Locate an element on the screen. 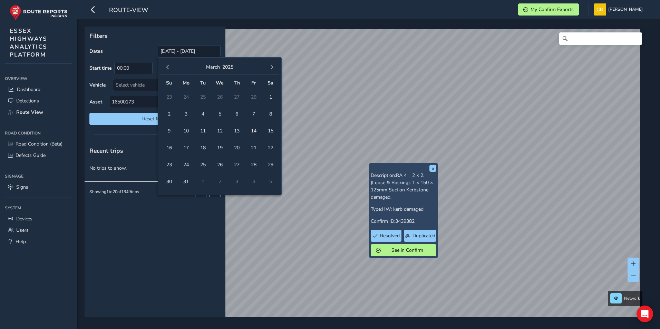  span: Recent trips is located at coordinates (106, 151).